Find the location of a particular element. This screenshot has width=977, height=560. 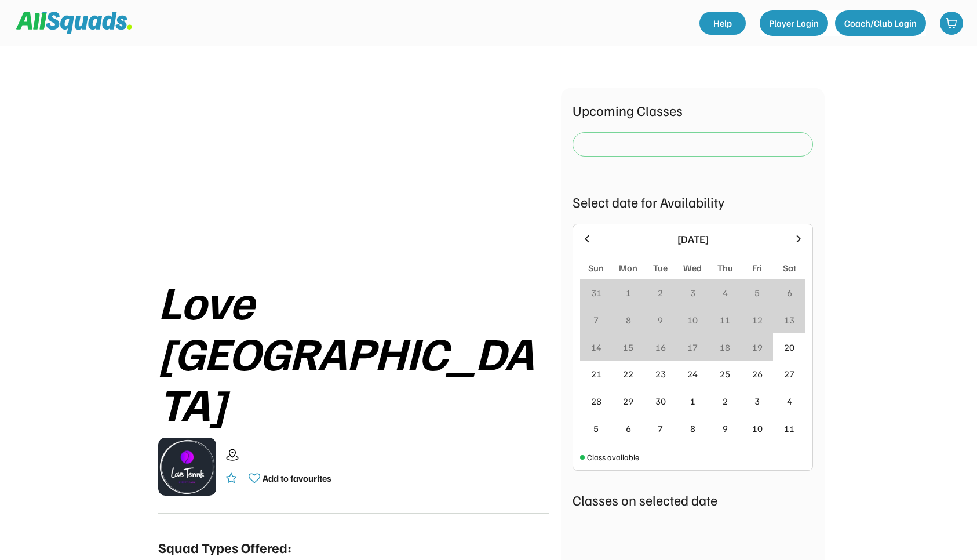

div: 17 is located at coordinates (692, 347).